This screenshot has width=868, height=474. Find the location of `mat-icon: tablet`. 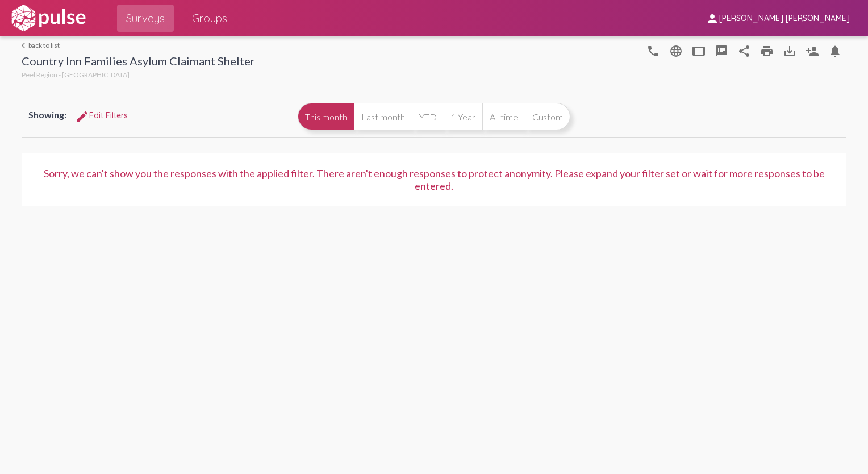

mat-icon: tablet is located at coordinates (699, 51).